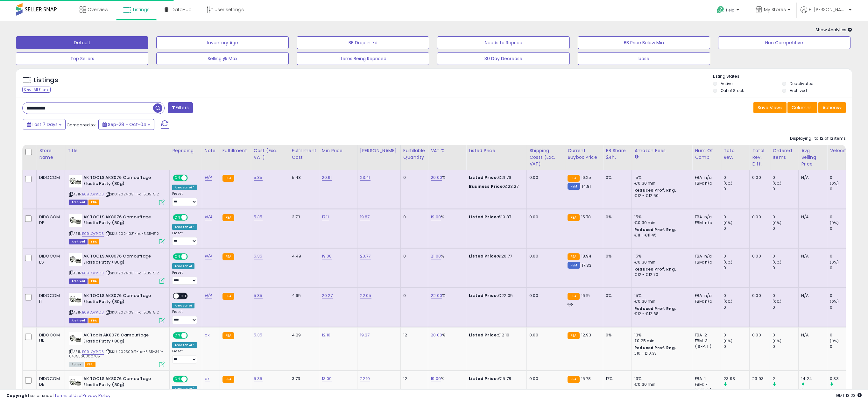 The height and width of the screenshot is (402, 868). What do you see at coordinates (122, 181) in the screenshot?
I see `b: AK TOOLS AK8076 Camouflage Elastic Putty (80g)` at bounding box center [122, 181].